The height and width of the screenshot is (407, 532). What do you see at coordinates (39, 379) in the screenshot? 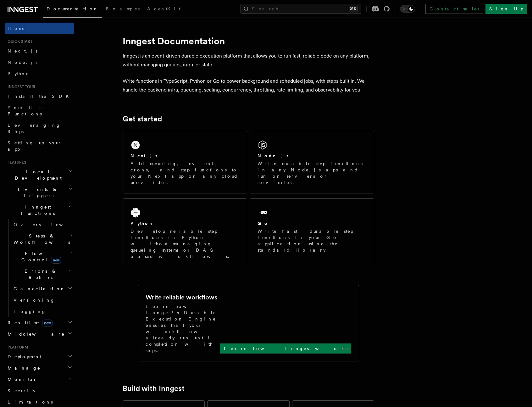
I see `button: Monitor` at bounding box center [39, 379].